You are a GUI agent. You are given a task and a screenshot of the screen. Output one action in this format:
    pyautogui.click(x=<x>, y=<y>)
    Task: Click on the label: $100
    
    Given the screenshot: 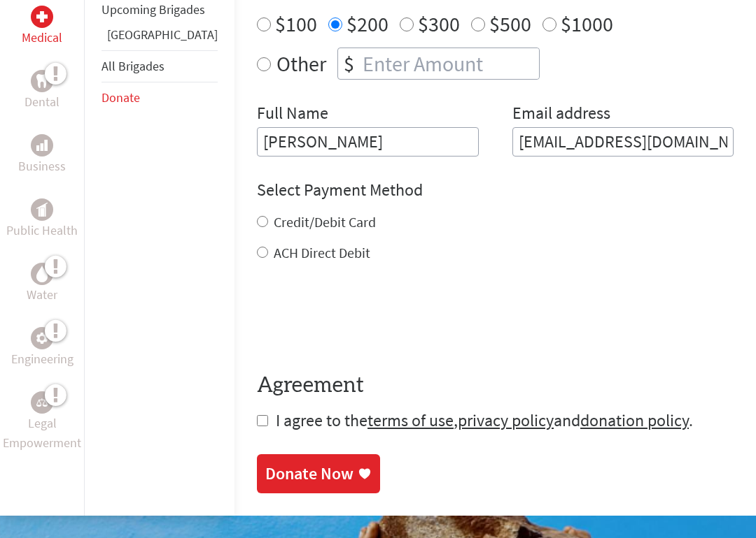 What is the action you would take?
    pyautogui.click(x=295, y=23)
    